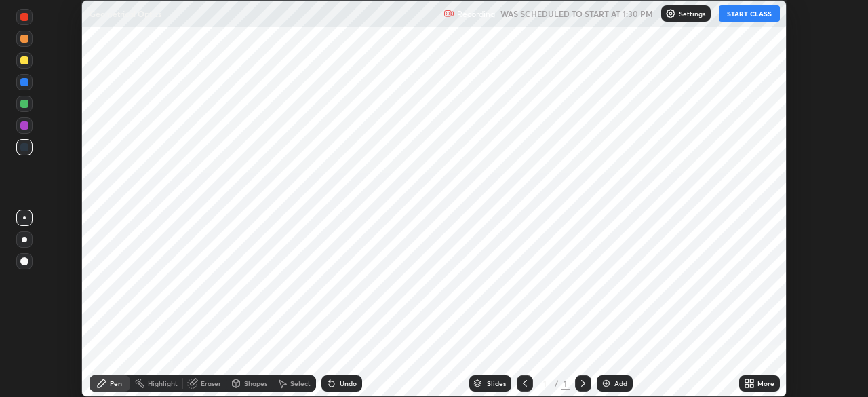 The width and height of the screenshot is (868, 397). What do you see at coordinates (211, 383) in the screenshot?
I see `div: Eraser` at bounding box center [211, 383].